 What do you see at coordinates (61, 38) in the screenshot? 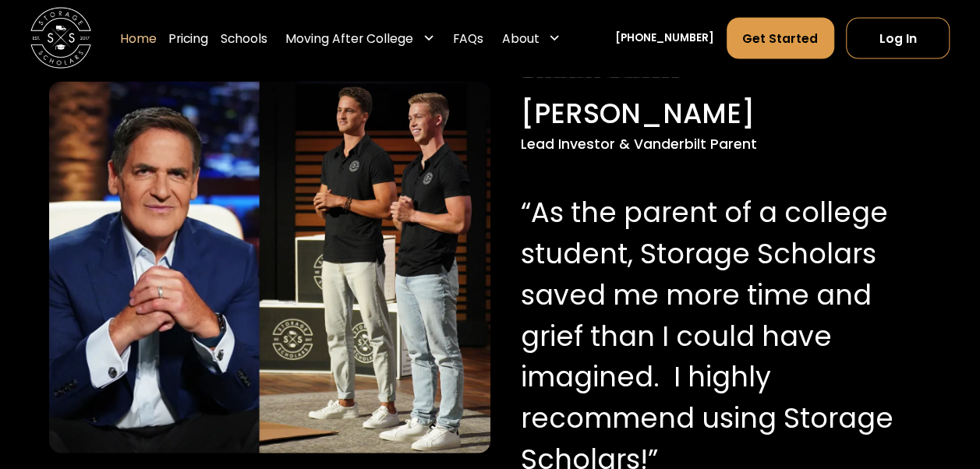
I see `a: home` at bounding box center [61, 38].